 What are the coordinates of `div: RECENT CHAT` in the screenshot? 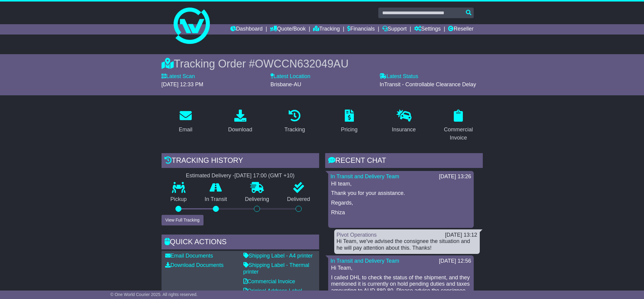 It's located at (404, 161).